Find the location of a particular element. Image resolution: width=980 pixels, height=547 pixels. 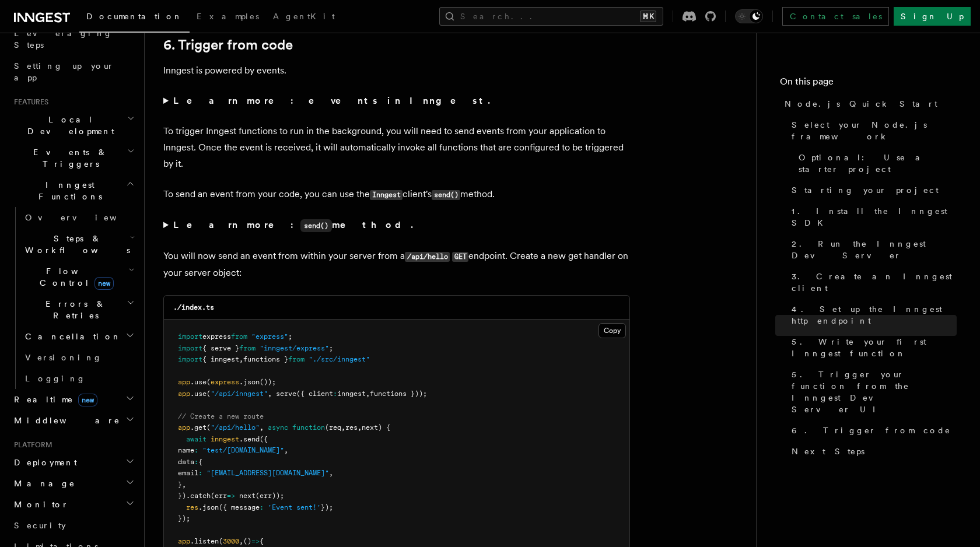

div: Inngest Functions is located at coordinates (73, 298).